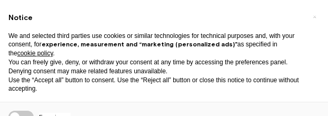  I want to click on h2: Notice, so click(155, 18).